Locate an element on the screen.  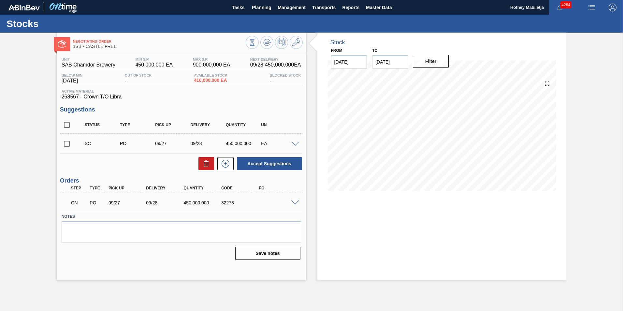
span: Next Delivery is located at coordinates (276, 59).